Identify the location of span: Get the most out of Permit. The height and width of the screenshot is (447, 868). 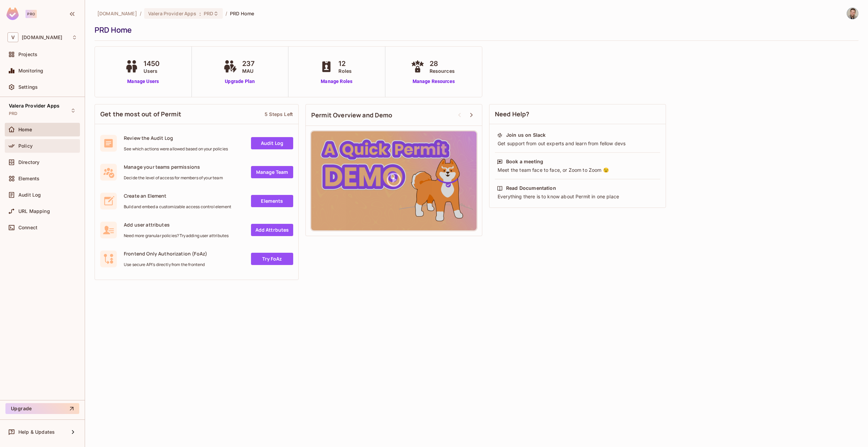
(141, 114).